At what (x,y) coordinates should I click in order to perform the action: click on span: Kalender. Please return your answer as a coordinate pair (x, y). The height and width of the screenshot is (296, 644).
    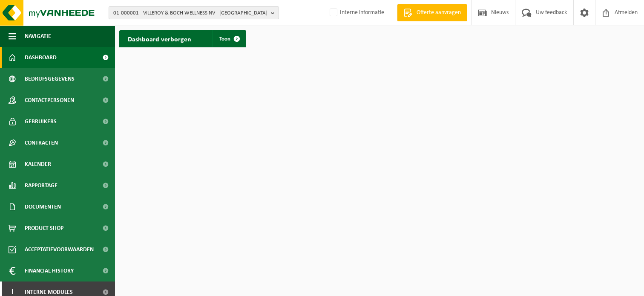
    Looking at the image, I should click on (38, 164).